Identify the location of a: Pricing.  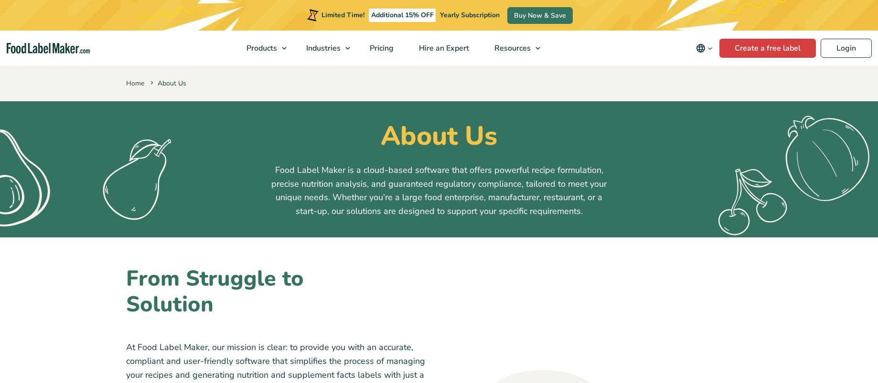
(381, 48).